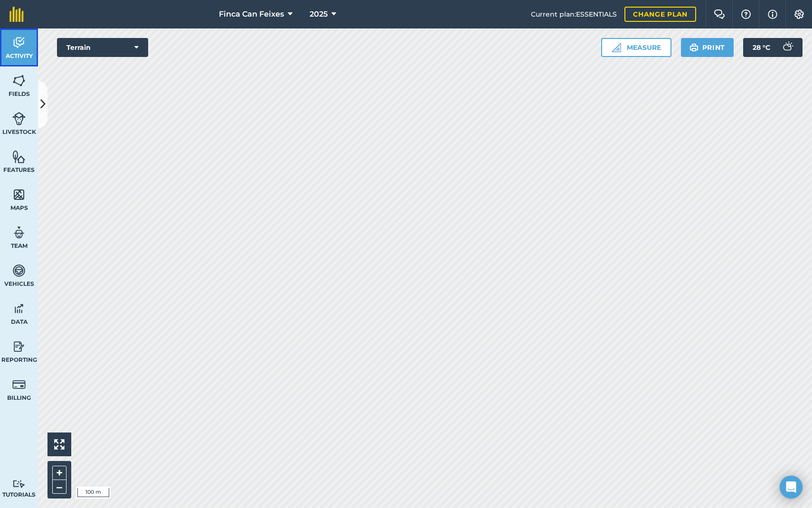 The image size is (812, 508). What do you see at coordinates (103, 47) in the screenshot?
I see `button: Terrain` at bounding box center [103, 47].